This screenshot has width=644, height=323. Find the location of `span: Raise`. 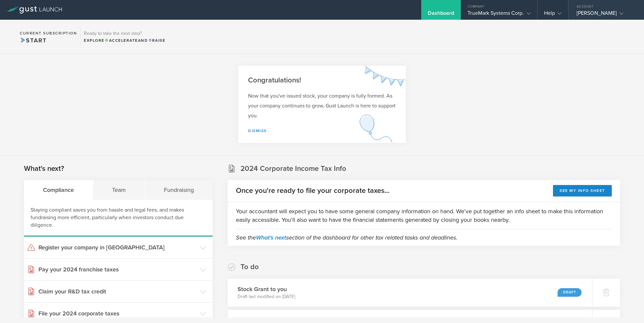

span: Raise is located at coordinates (157, 40).